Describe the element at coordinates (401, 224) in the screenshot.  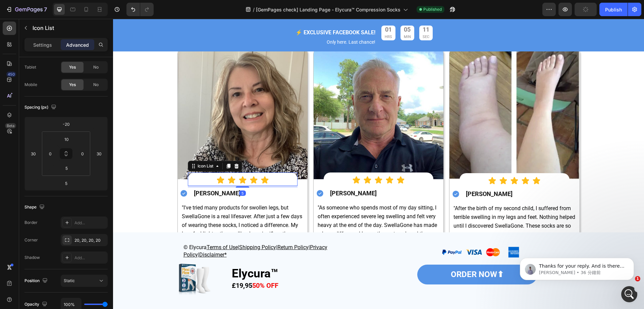
I see `span: "After the birth of my second child, I suffered from terrible swelling in my legs and feet. Nothi...` at that location.